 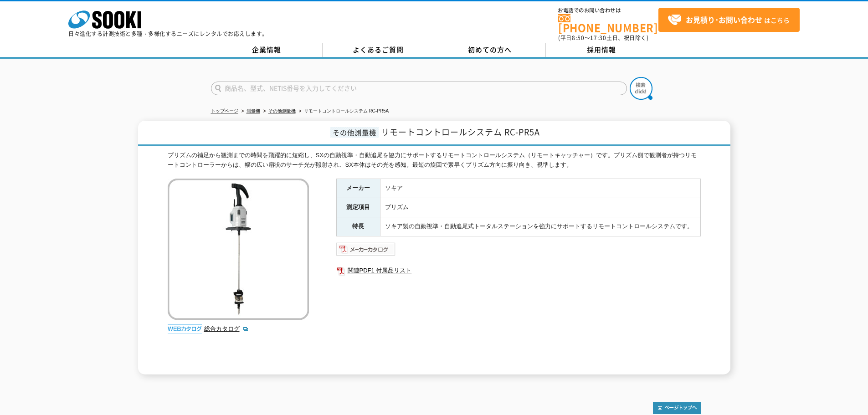 I want to click on th: 特長, so click(x=358, y=227).